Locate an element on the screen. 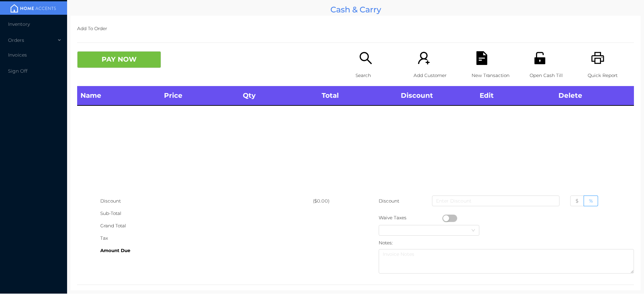 This screenshot has width=644, height=305. span: Inventory is located at coordinates (19, 24).